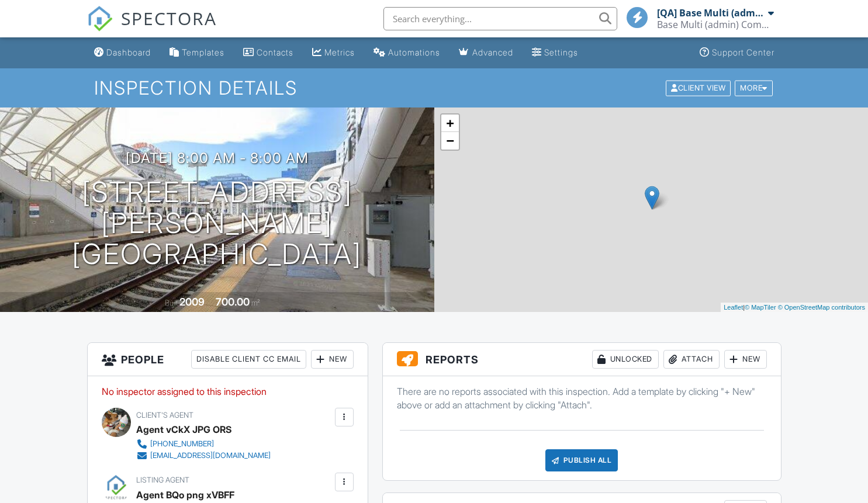 The width and height of the screenshot is (868, 503). Describe the element at coordinates (753, 88) in the screenshot. I see `div: More` at that location.